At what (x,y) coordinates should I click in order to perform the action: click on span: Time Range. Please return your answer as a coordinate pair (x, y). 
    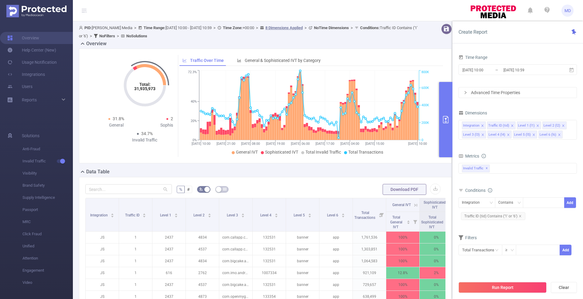
    Looking at the image, I should click on (473, 57).